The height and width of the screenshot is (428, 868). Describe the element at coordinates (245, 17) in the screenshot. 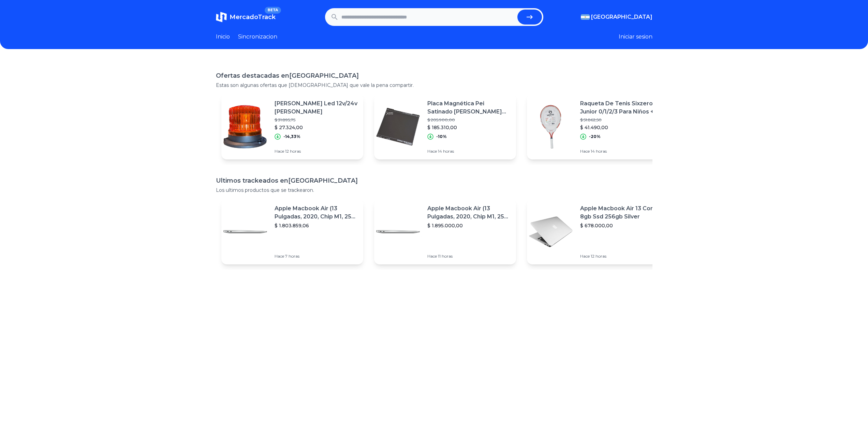

I see `a: MercadoTrackBETA` at that location.